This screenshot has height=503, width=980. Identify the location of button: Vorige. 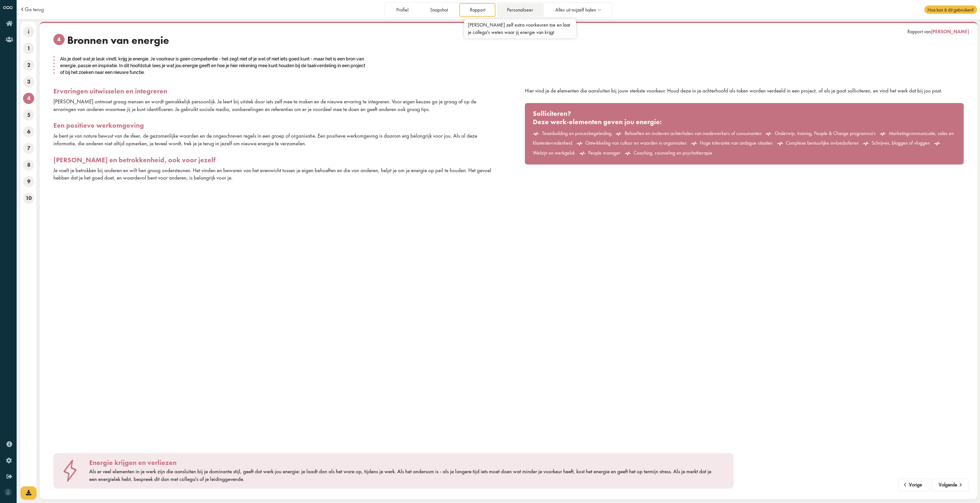
(913, 485).